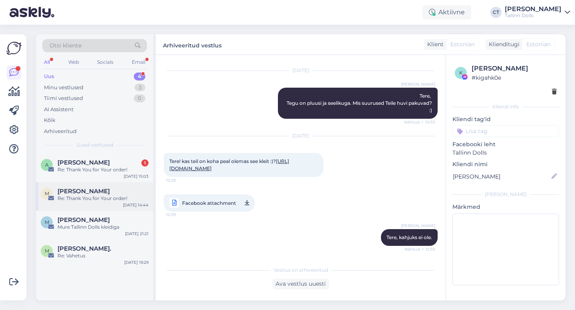 Image resolution: width=575 pixels, height=310 pixels. What do you see at coordinates (47, 62) in the screenshot?
I see `div: All` at bounding box center [47, 62].